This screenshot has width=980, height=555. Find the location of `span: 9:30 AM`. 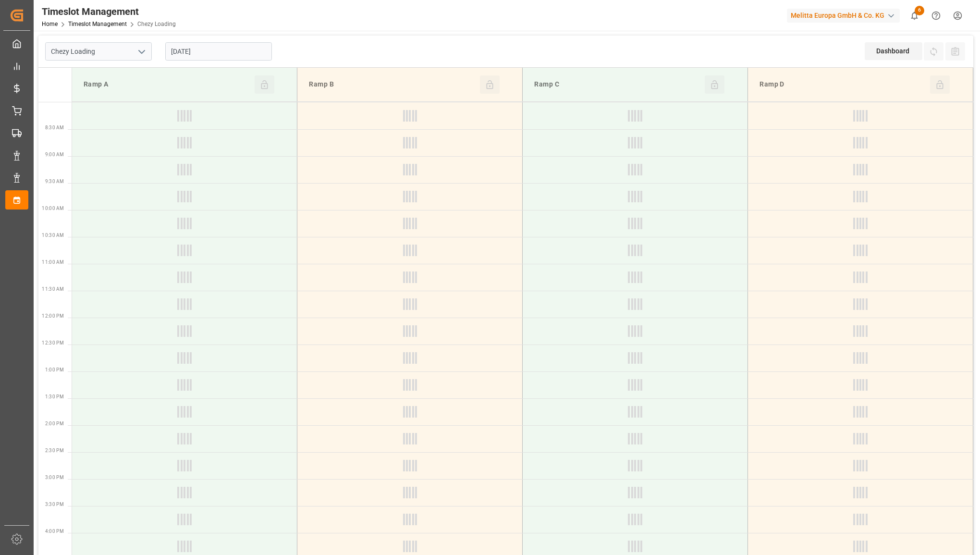

span: 9:30 AM is located at coordinates (54, 181).